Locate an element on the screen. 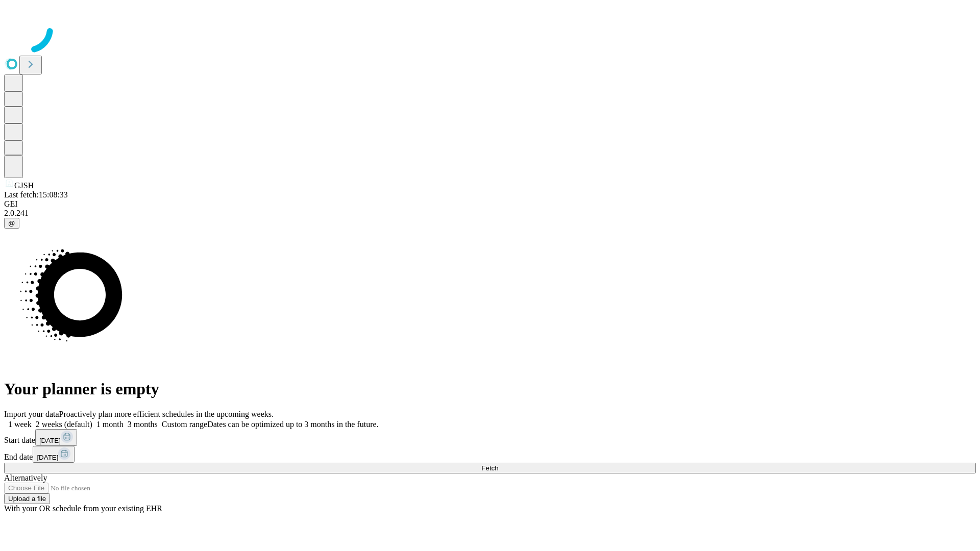 This screenshot has width=980, height=551. button: Upload a file is located at coordinates (27, 499).